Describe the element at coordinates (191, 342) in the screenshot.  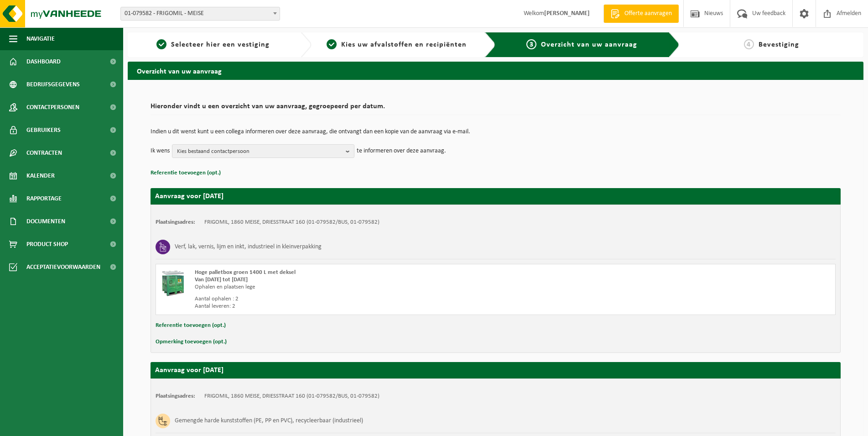
I see `button: Opmerking toevoegen (opt.)` at that location.